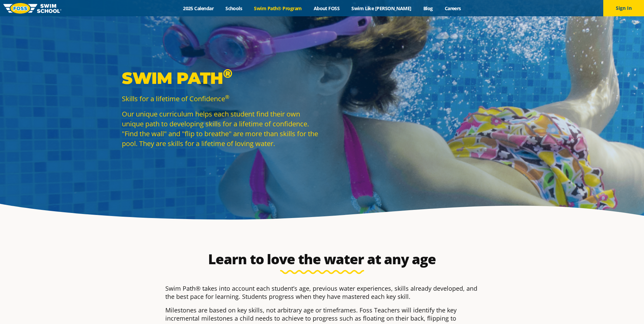 This screenshot has width=644, height=324. Describe the element at coordinates (32, 8) in the screenshot. I see `img: FOSS Swim School Logo` at that location.